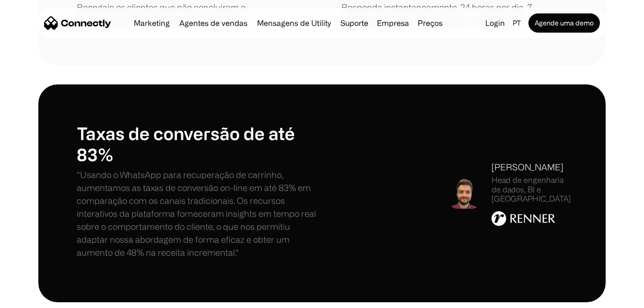 The height and width of the screenshot is (308, 644). What do you see at coordinates (430, 23) in the screenshot?
I see `a: Preços` at bounding box center [430, 23].